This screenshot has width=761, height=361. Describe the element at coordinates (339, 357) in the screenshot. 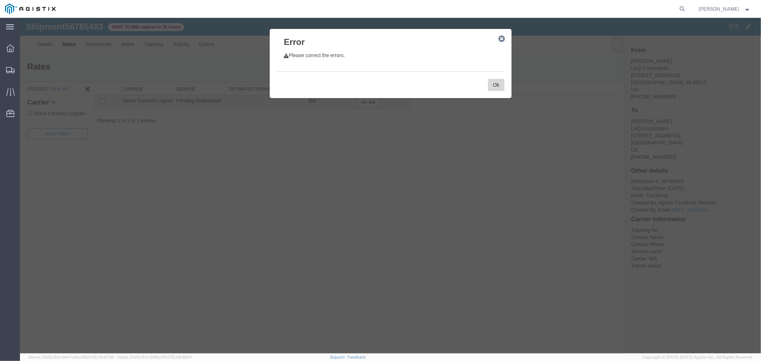

I see `a: Support` at that location.